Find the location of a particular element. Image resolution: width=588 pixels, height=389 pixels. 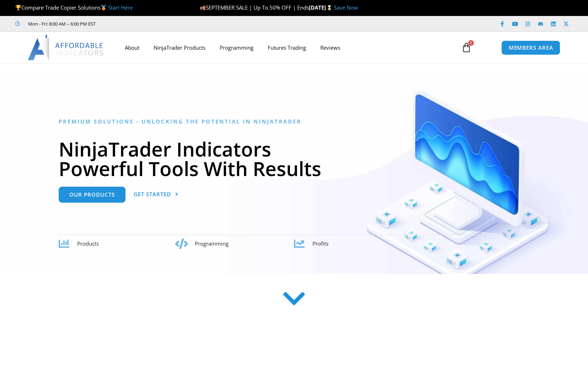

a: Futures Trading is located at coordinates (287, 47).